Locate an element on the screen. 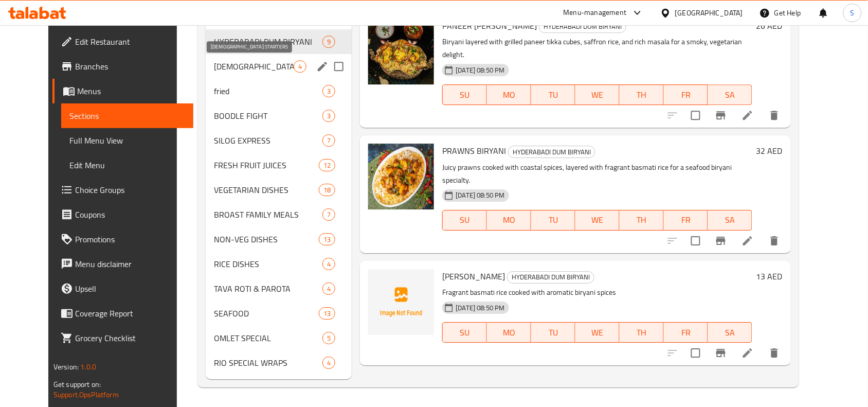 The image size is (868, 407). img: PRAWNS BIRYANI is located at coordinates (401, 176).